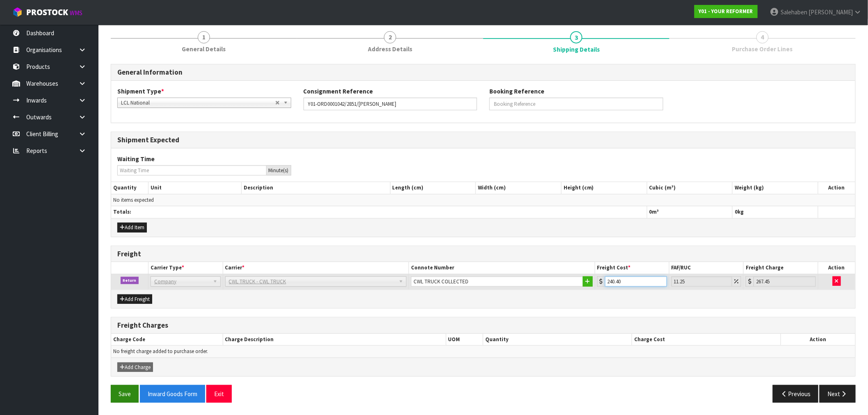 This screenshot has width=868, height=415. I want to click on th: Charge Description, so click(334, 340).